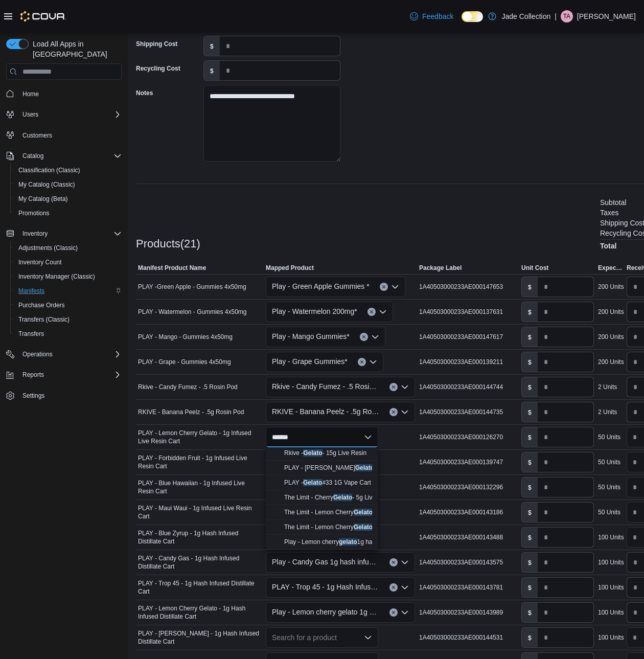 The height and width of the screenshot is (659, 644). I want to click on mark: gelato, so click(348, 542).